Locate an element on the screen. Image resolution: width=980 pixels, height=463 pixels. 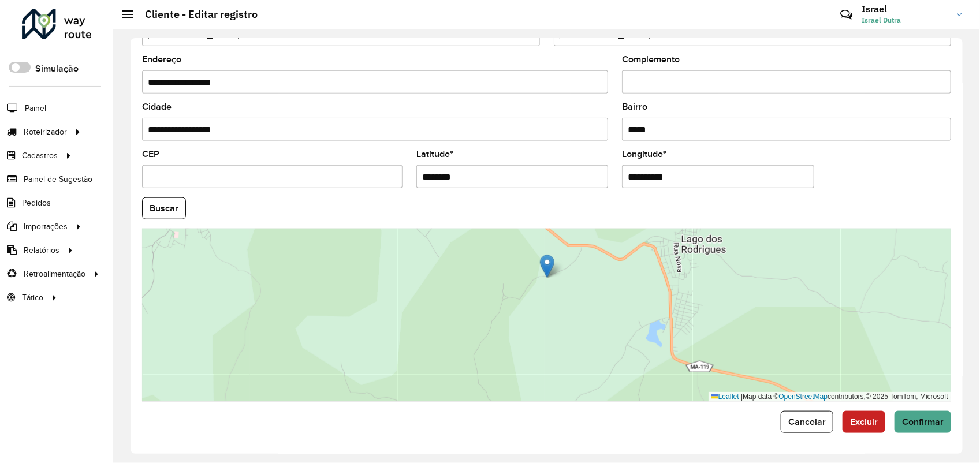
h3: Israel is located at coordinates (905, 9).